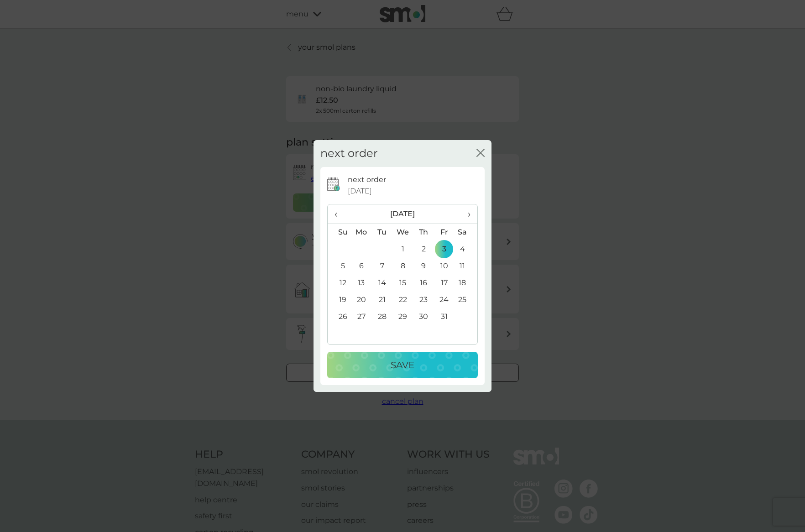  I want to click on p: next order, so click(367, 180).